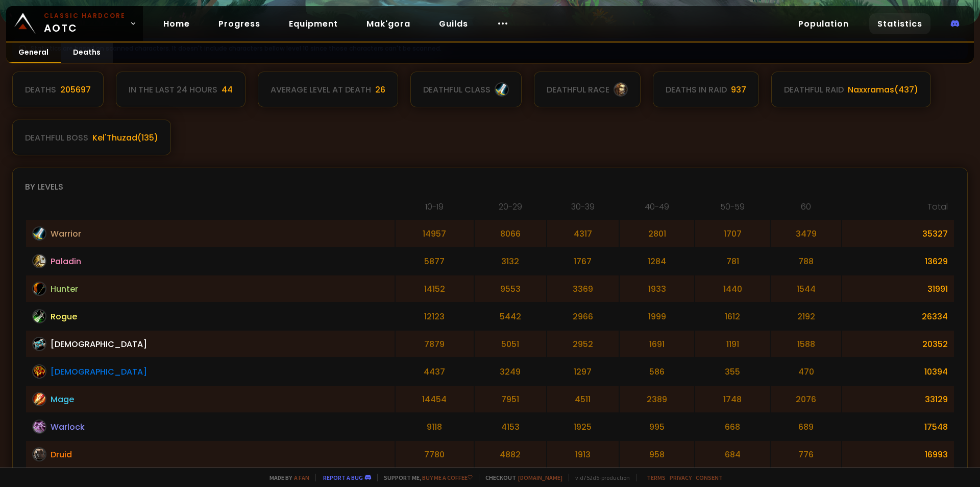 Image resolution: width=980 pixels, height=487 pixels. What do you see at coordinates (75, 24) in the screenshot?
I see `a: Classic HardcoreAOTC` at bounding box center [75, 24].